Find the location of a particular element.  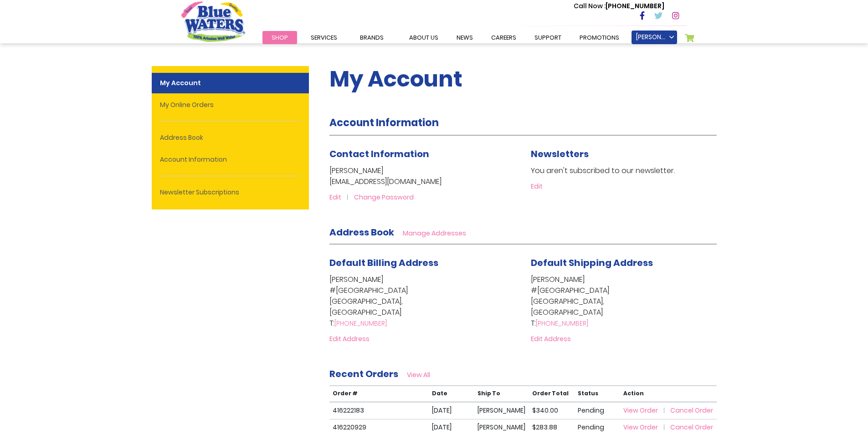

td: 416222183 is located at coordinates (379, 410).